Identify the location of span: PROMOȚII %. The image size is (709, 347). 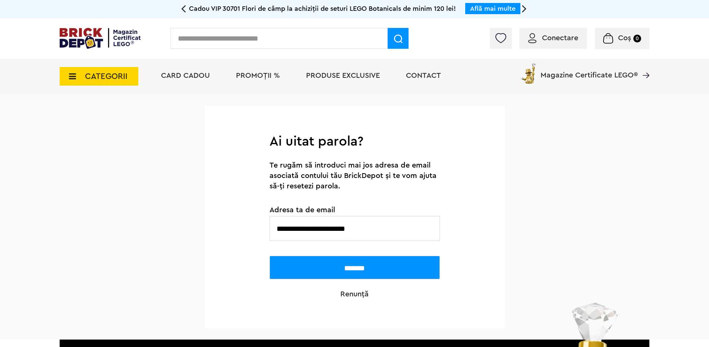
(258, 76).